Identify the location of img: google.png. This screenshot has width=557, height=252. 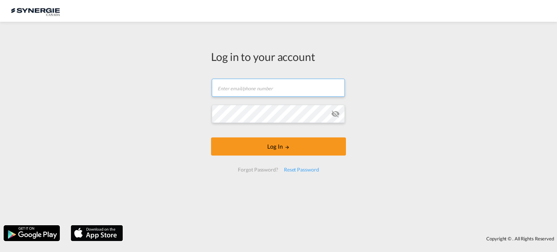
(32, 233).